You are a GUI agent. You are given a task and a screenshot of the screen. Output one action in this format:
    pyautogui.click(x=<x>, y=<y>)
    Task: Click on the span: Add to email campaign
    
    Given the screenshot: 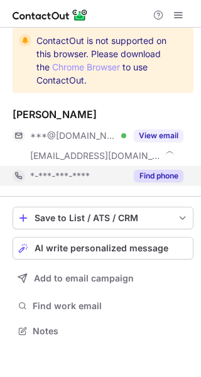 What is the action you would take?
    pyautogui.click(x=84, y=278)
    